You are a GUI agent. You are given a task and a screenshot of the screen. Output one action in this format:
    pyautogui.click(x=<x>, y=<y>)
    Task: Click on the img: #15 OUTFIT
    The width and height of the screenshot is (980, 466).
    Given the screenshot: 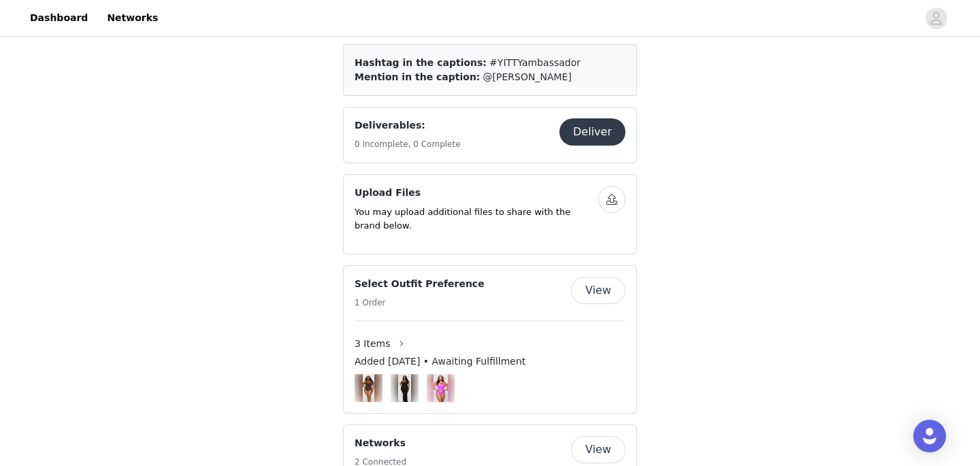 What is the action you would take?
    pyautogui.click(x=368, y=388)
    